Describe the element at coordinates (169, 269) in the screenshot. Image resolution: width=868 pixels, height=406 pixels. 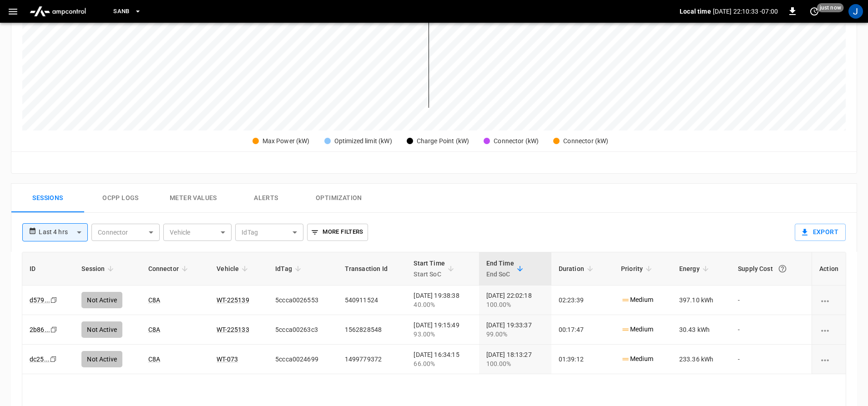
I see `span: Connector` at that location.